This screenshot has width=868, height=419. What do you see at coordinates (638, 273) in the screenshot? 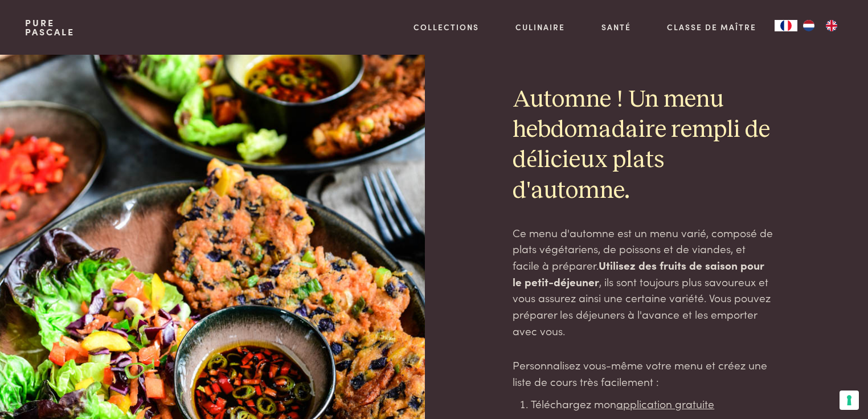
I see `strong: Utilisez des fruits de saison pour le petit-déjeuner` at bounding box center [638, 273].